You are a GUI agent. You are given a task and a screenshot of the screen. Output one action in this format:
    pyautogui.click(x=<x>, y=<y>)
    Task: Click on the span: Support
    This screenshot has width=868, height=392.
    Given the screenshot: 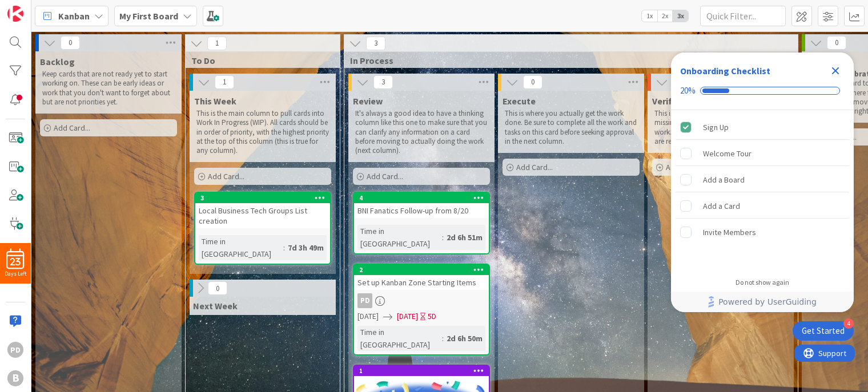 What is the action you would take?
    pyautogui.click(x=37, y=9)
    